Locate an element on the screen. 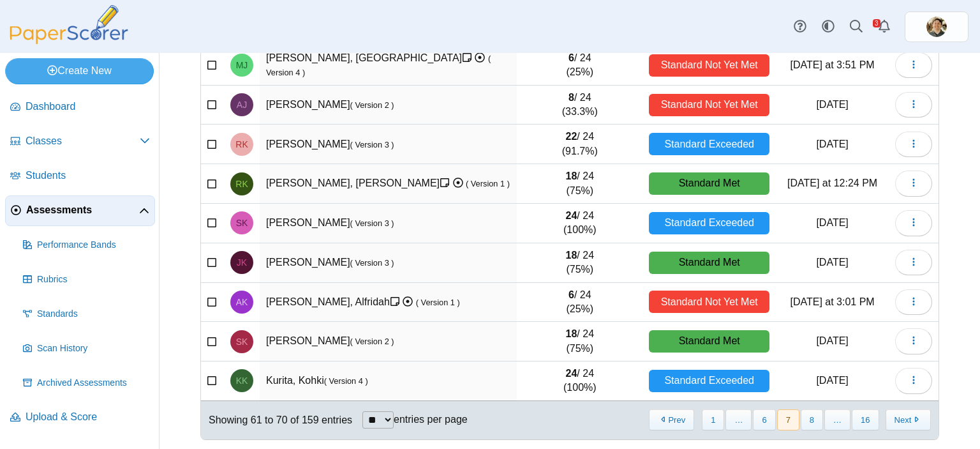 The width and height of the screenshot is (980, 449). td: / 24 (33.3%) is located at coordinates (580, 106).